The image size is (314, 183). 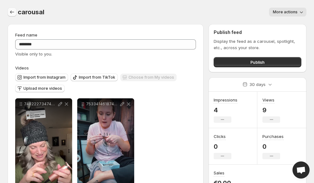 I want to click on button: Import from Instagram, so click(x=41, y=77).